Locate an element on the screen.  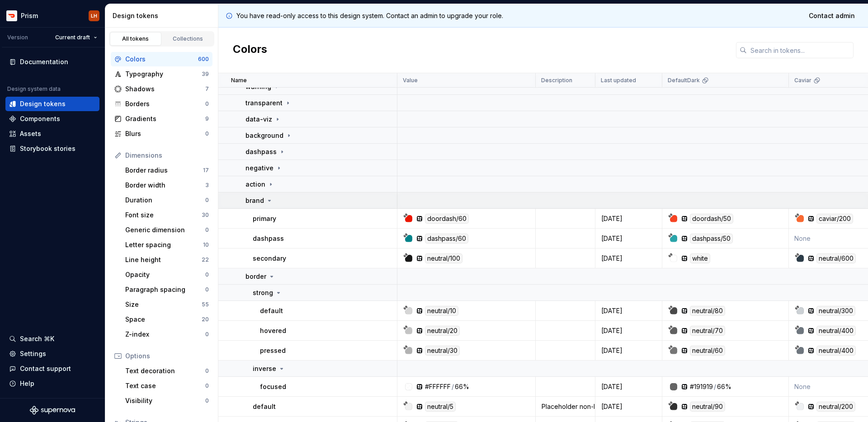
a: Settings is located at coordinates (53, 354).